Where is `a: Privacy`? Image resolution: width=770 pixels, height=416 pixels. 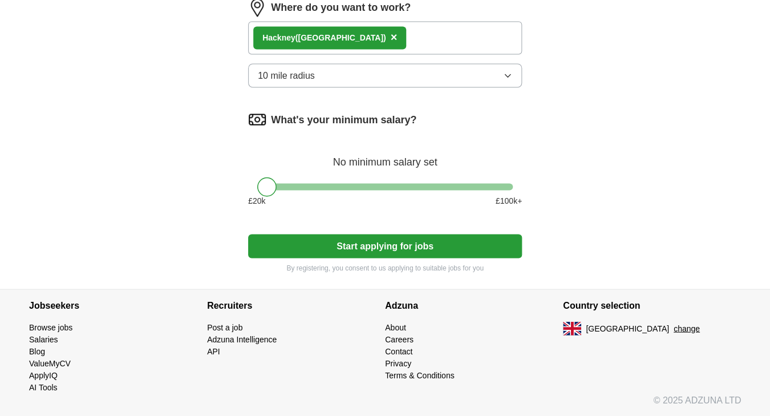
a: Privacy is located at coordinates (398, 363).